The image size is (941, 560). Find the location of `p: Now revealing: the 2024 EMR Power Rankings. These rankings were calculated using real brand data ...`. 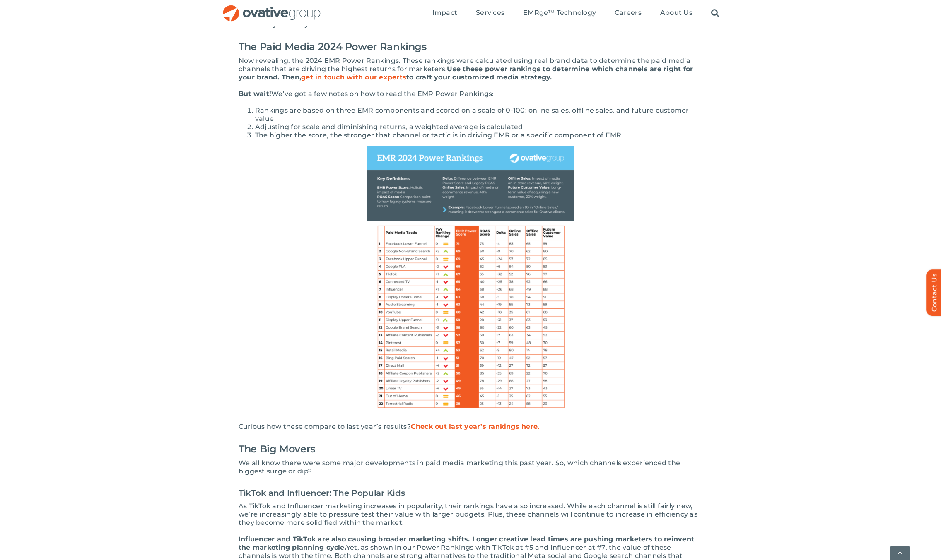

p: Now revealing: the 2024 EMR Power Rankings. These rankings were calculated using real brand data ... is located at coordinates (471, 69).